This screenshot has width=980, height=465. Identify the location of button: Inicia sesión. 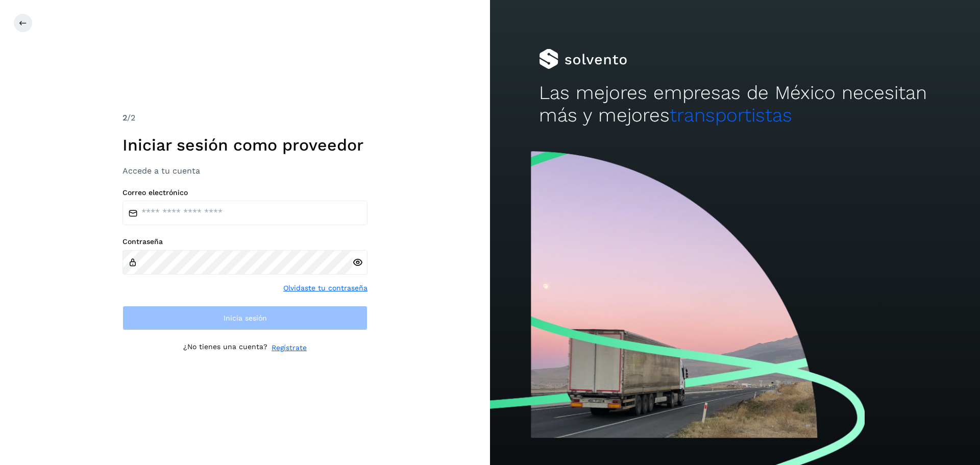
(245, 318).